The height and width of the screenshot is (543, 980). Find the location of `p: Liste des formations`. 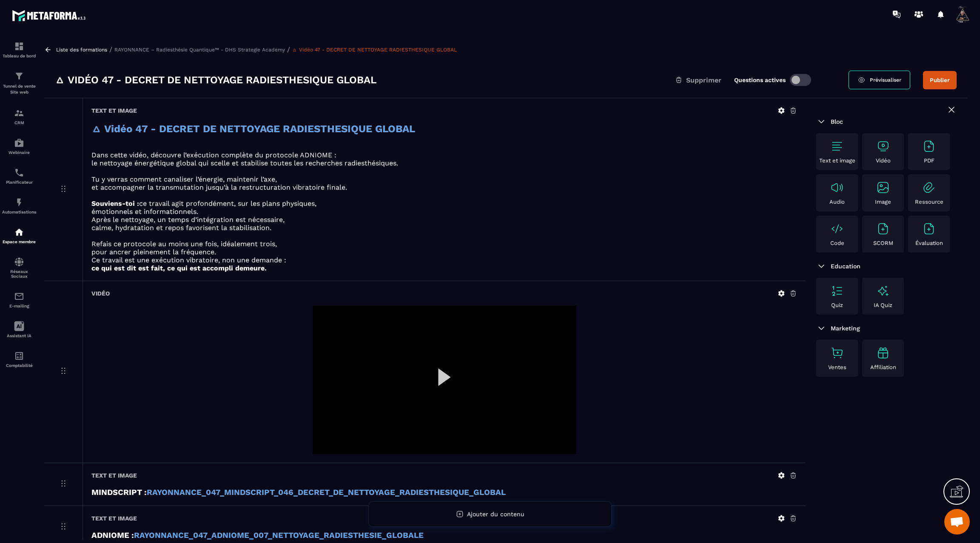

p: Liste des formations is located at coordinates (82, 50).